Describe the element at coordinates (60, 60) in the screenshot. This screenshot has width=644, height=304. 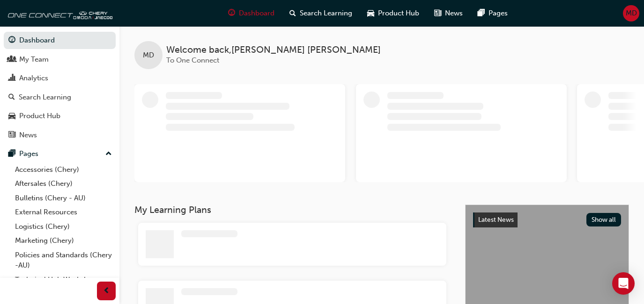
I see `a: My Team` at that location.